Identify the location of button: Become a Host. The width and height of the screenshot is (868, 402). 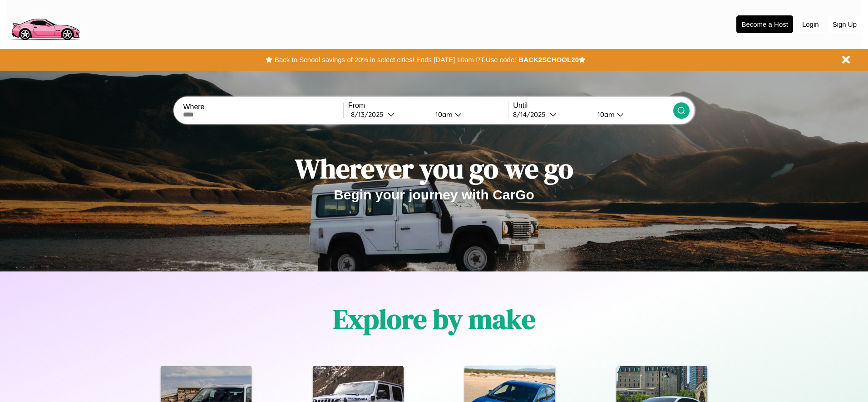
(764, 24).